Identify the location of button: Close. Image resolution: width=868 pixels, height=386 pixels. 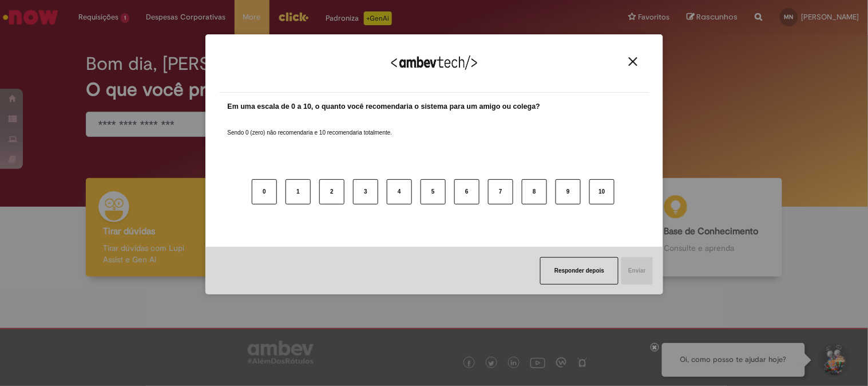
(632, 61).